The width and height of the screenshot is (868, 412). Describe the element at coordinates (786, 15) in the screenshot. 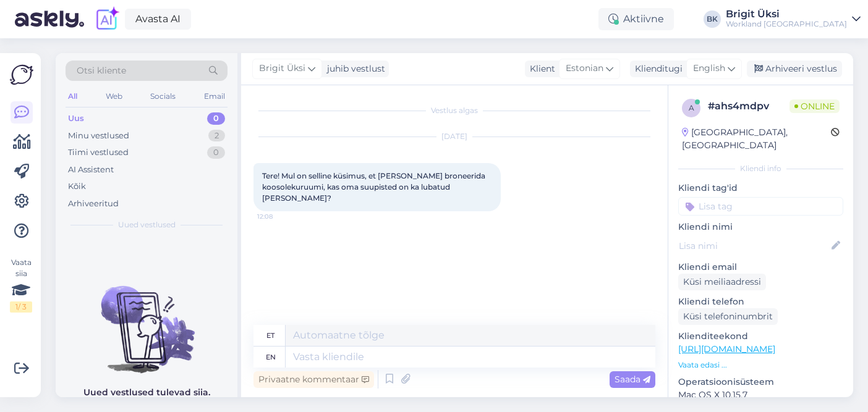

I see `div: Brigit Üksi` at that location.